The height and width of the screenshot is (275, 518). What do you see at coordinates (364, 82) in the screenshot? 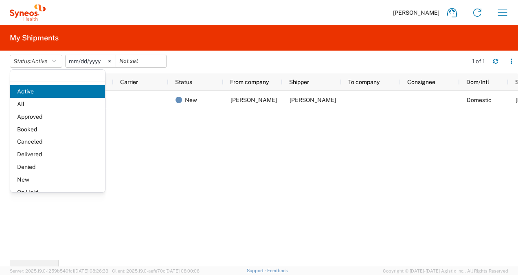
I see `span: To company` at bounding box center [364, 82].